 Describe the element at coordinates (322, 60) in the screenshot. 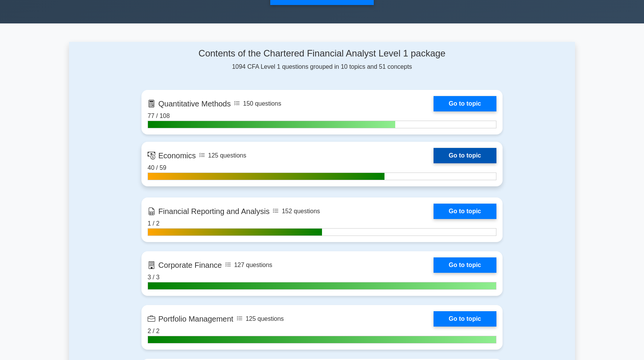

I see `div: 1094 CFA Level 1 questions grouped in 10 topics and 51 concepts` at that location.